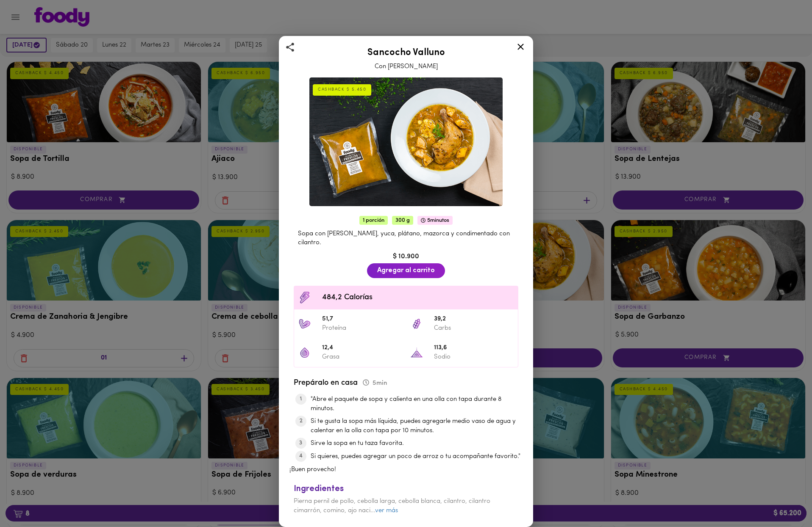  What do you see at coordinates (373, 220) in the screenshot?
I see `span: 1 porción` at bounding box center [373, 220].